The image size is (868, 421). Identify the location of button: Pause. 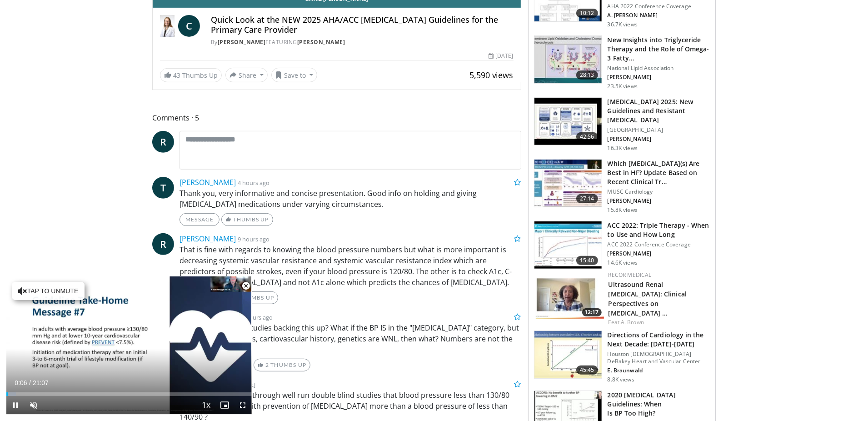
(16, 405).